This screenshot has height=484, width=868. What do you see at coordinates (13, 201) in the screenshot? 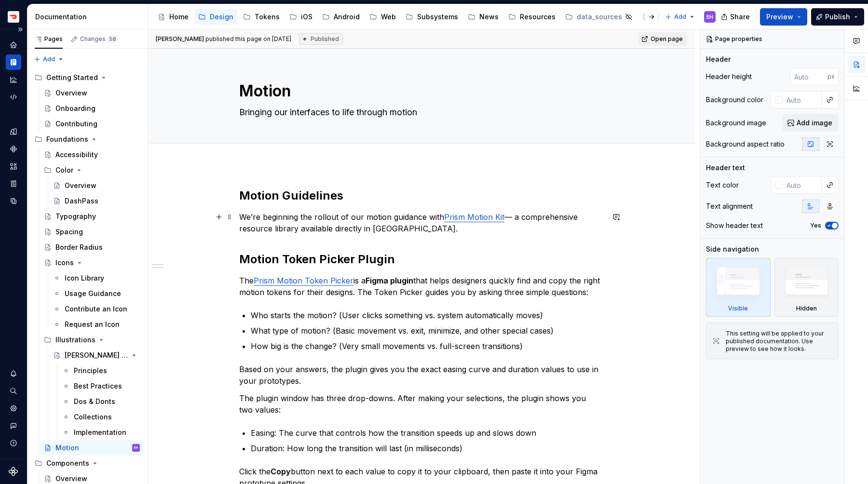
I see `div: Data sources` at bounding box center [13, 201].